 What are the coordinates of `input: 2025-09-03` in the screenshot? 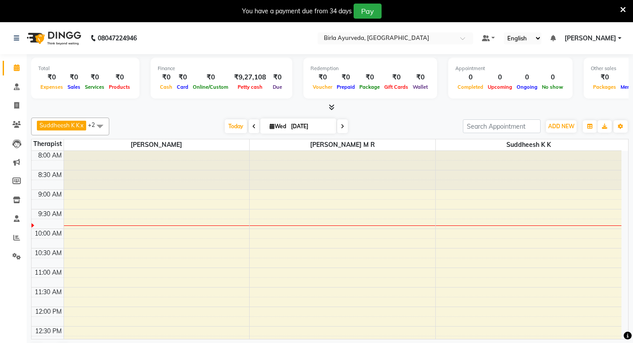 It's located at (310, 127).